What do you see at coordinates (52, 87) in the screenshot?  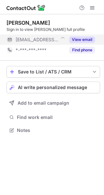 I see `span: AI write personalized message` at bounding box center [52, 87].